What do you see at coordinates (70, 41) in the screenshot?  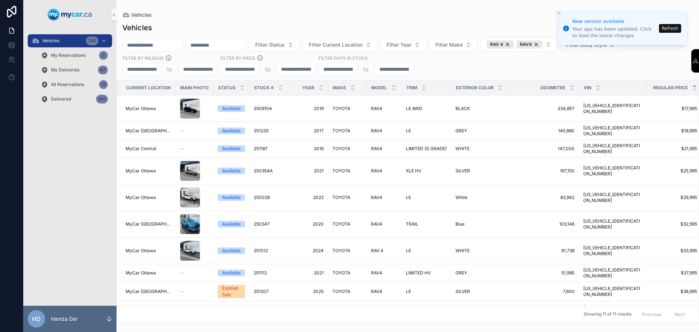 I see `a: Vehicles349` at bounding box center [70, 41].